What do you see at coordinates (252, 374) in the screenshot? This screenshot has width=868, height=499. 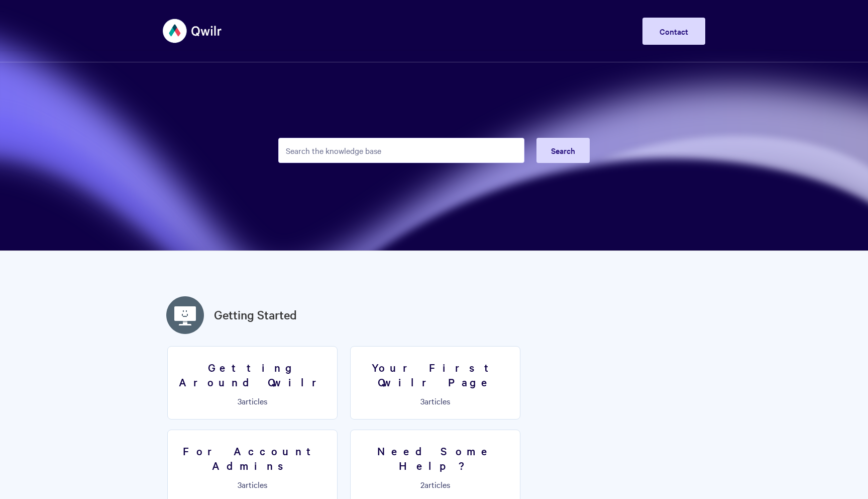 I see `h3: Getting Around Qwilr` at bounding box center [252, 374].